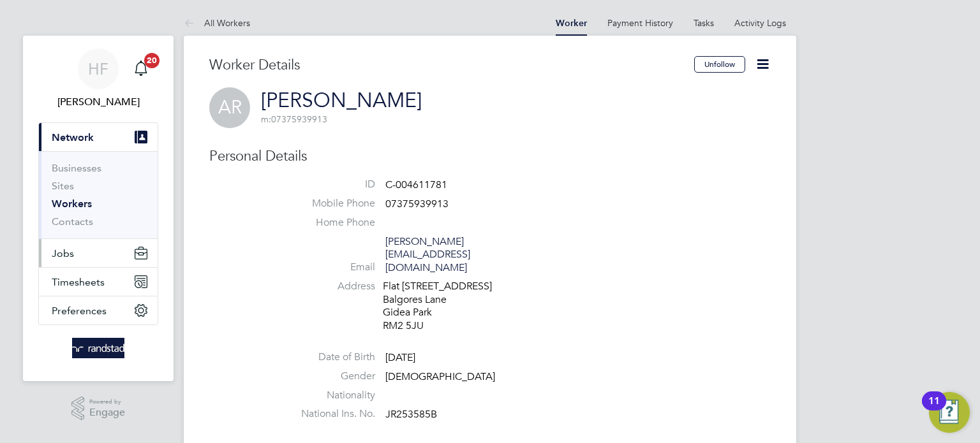 The height and width of the screenshot is (443, 980). What do you see at coordinates (411, 415) in the screenshot?
I see `span: JR253585B` at bounding box center [411, 415].